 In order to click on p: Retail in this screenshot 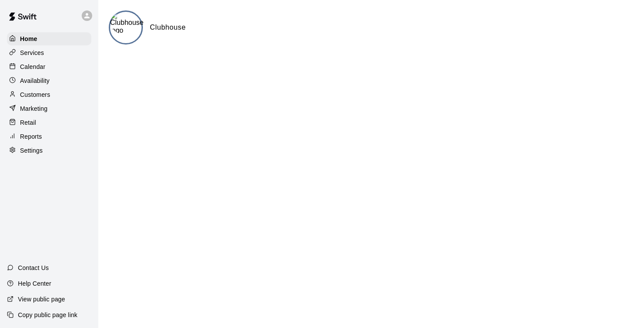, I will do `click(28, 123)`.